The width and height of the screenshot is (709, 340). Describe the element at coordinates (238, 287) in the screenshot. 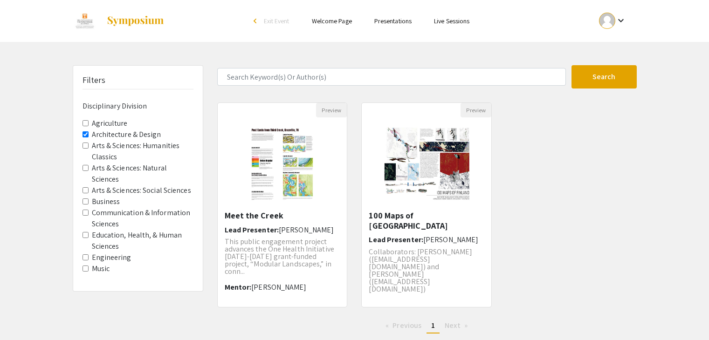

I see `span: Mentor:` at that location.